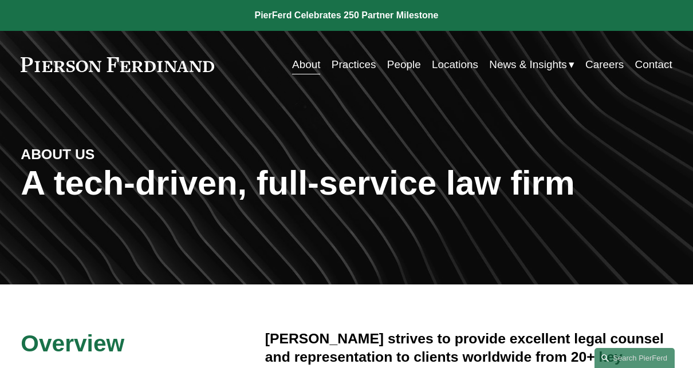  What do you see at coordinates (354, 65) in the screenshot?
I see `a: Practices` at bounding box center [354, 65].